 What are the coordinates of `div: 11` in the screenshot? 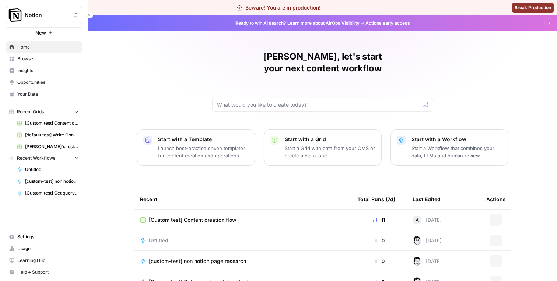 It's located at (379, 220).